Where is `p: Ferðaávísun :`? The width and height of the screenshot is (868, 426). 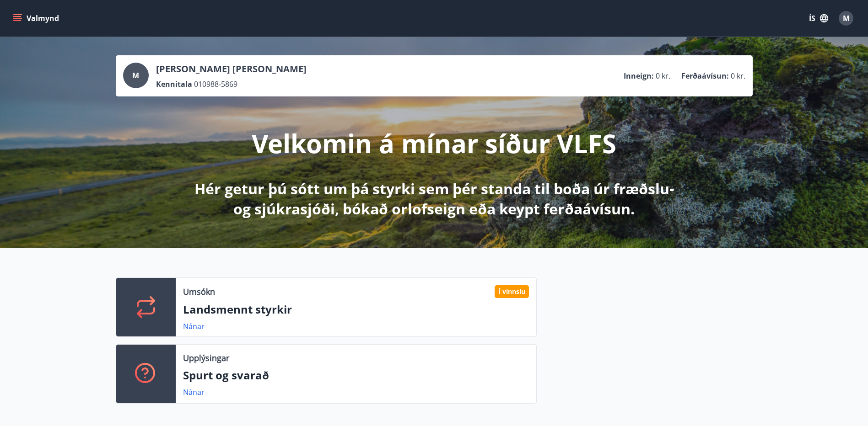 p: Ferðaávísun : is located at coordinates (705, 76).